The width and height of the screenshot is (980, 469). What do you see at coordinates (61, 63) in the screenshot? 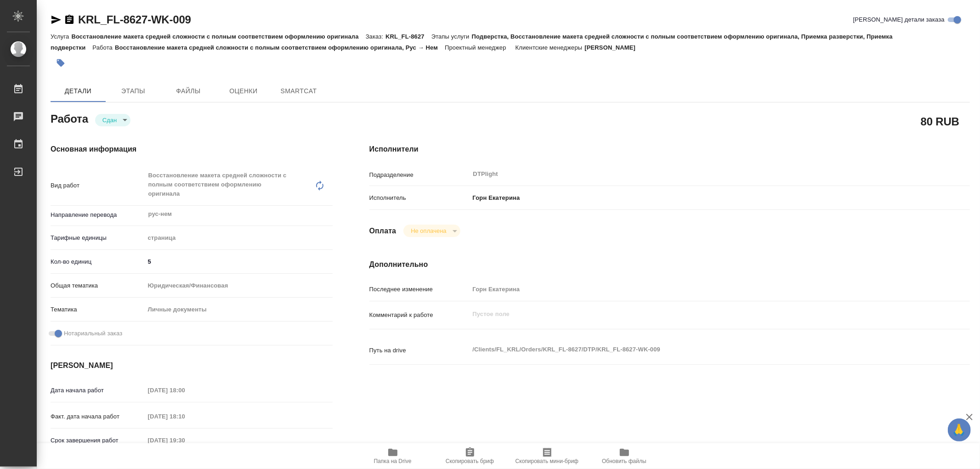
I see `button: Добавить тэг` at bounding box center [61, 63].